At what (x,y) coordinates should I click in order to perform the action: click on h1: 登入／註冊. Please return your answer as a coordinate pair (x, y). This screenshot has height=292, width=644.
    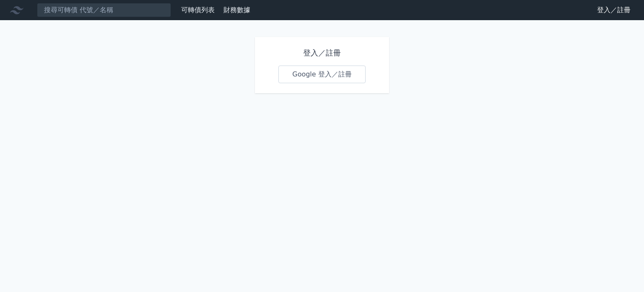
    Looking at the image, I should click on (322, 53).